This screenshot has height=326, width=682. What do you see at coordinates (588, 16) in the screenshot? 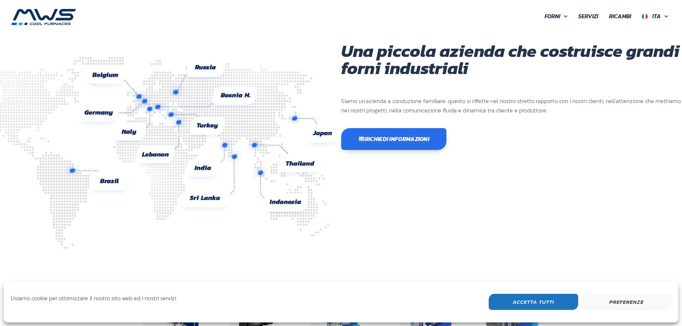
I see `a: Servizi` at bounding box center [588, 16].